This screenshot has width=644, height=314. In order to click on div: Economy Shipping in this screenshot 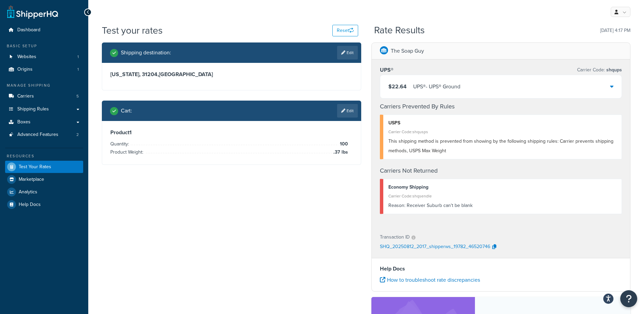, I will do `click(502, 187)`.